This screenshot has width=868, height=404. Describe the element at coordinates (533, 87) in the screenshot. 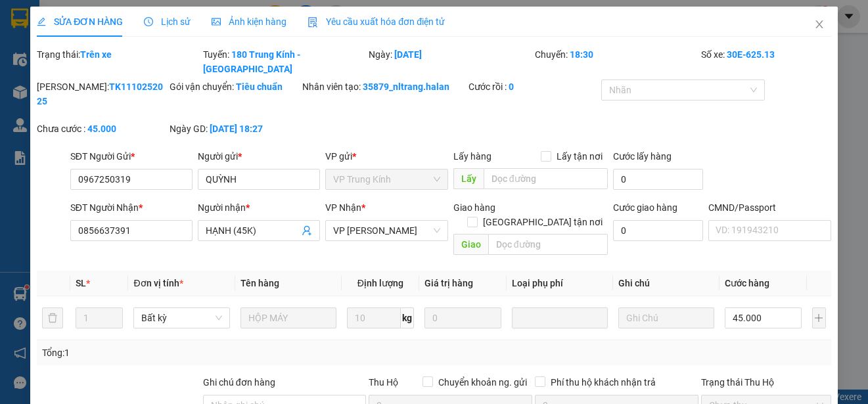

I see `div: Cước rồi :` at that location.